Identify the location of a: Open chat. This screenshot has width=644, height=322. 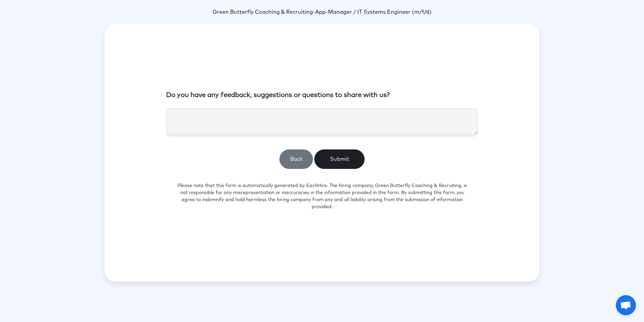
(626, 305).